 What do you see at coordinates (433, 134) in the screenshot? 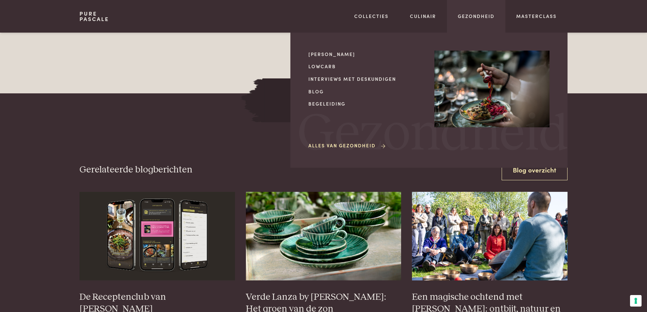
I see `span: Gezondheid` at bounding box center [433, 134].